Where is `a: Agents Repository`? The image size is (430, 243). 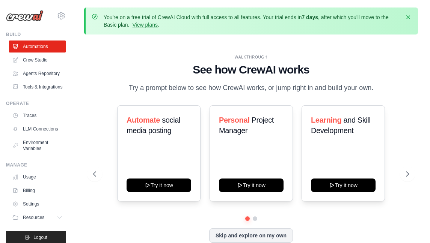
a: Agents Repository is located at coordinates (37, 74).